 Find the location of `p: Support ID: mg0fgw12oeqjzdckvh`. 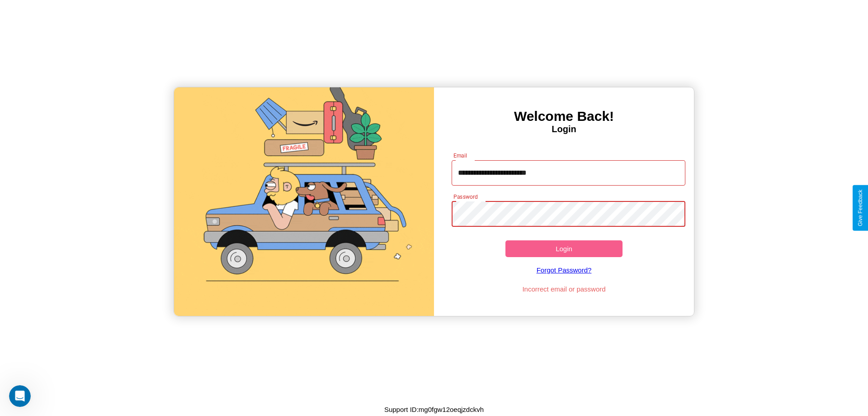

p: Support ID: mg0fgw12oeqjzdckvh is located at coordinates (434, 409).